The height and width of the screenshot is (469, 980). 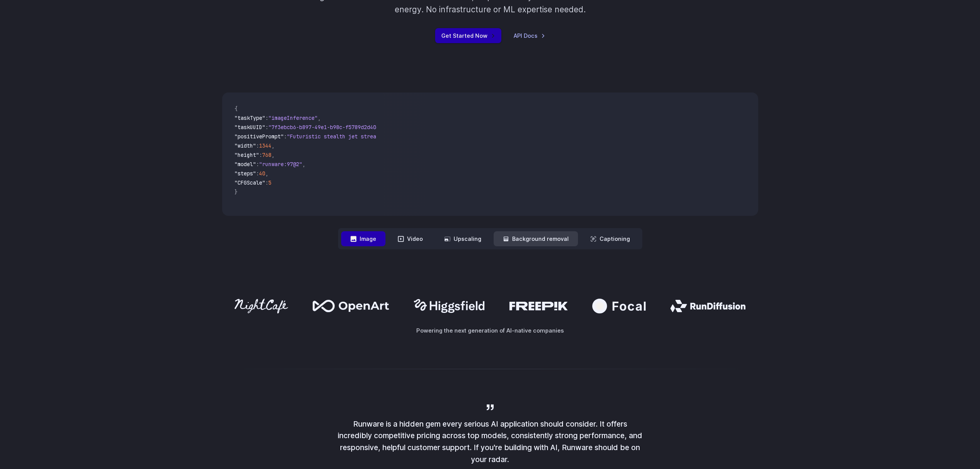 What do you see at coordinates (427, 137) in the screenshot?
I see `span: "Futuristic stealth jet streaking through a neon-lit cityscape with glowing purple exhaust"` at bounding box center [427, 137].